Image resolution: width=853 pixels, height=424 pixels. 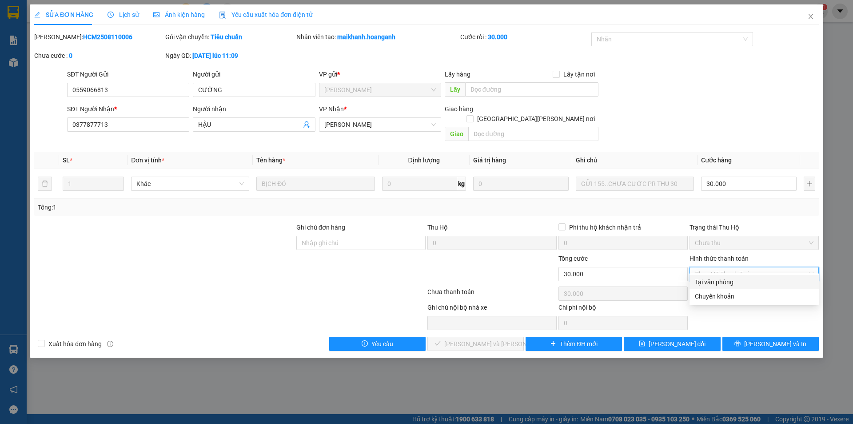 I want to click on button: plusThêm ĐH mới, so click(x=574, y=344).